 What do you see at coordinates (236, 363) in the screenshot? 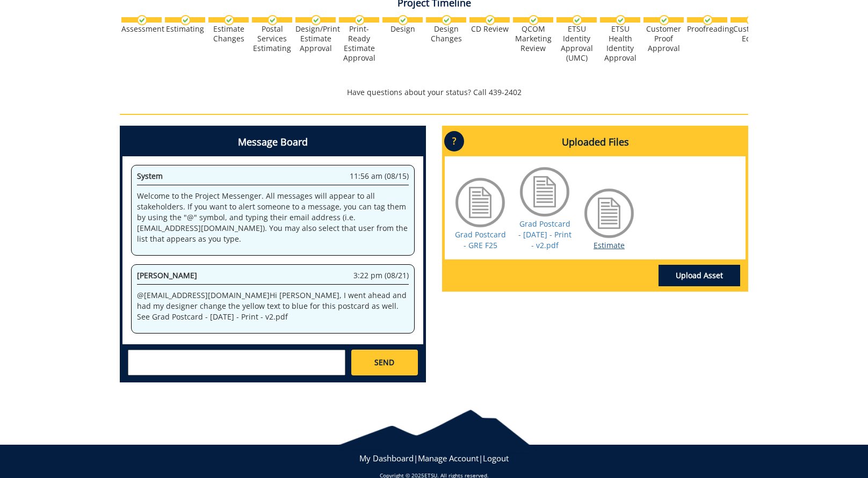
I see `textarea: messageToSend` at bounding box center [236, 363].